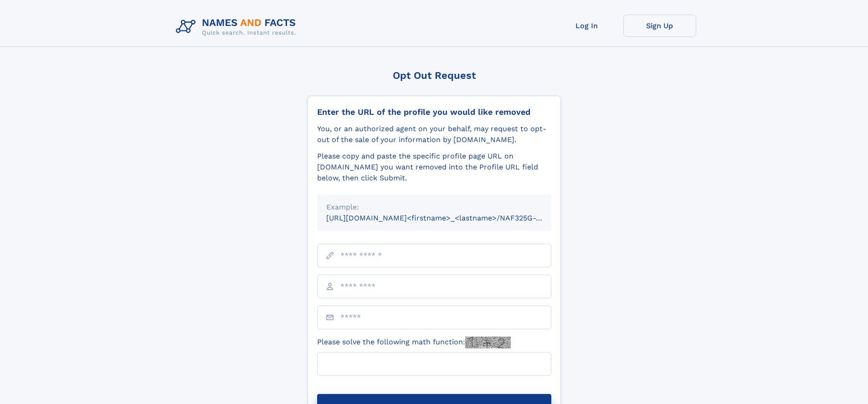  I want to click on label: Please solve the following math function:, so click(414, 343).